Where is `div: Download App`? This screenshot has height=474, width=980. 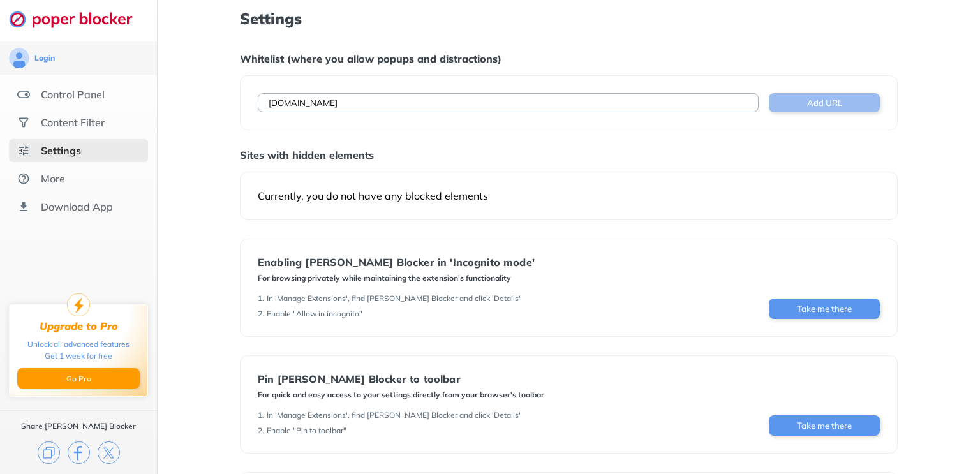 div: Download App is located at coordinates (77, 206).